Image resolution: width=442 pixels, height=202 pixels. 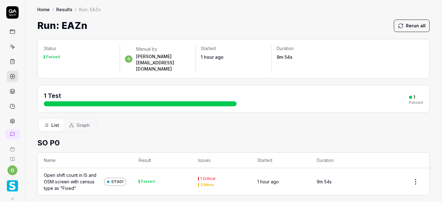 I want to click on th: Name, so click(x=85, y=160).